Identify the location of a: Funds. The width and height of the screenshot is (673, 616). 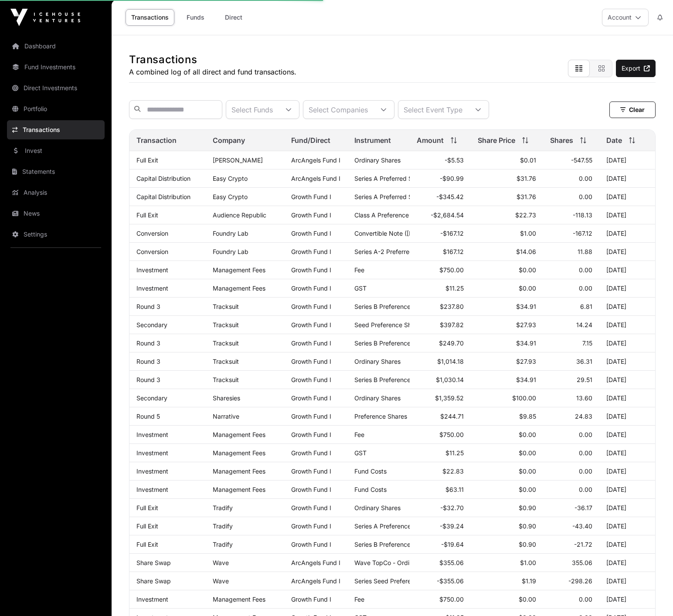
(195, 18).